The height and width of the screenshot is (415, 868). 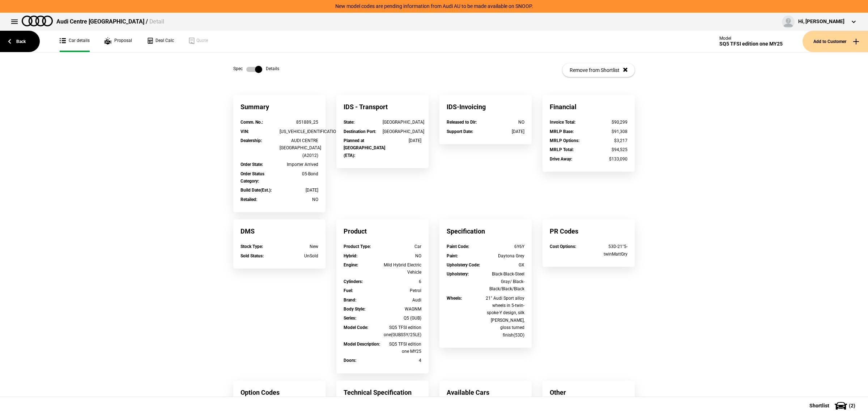 I want to click on strong: State :, so click(x=349, y=122).